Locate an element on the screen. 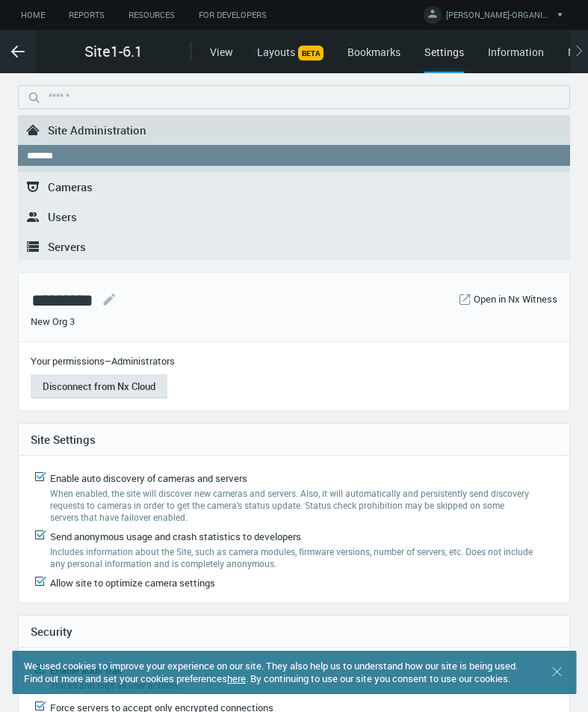  a: here is located at coordinates (236, 679).